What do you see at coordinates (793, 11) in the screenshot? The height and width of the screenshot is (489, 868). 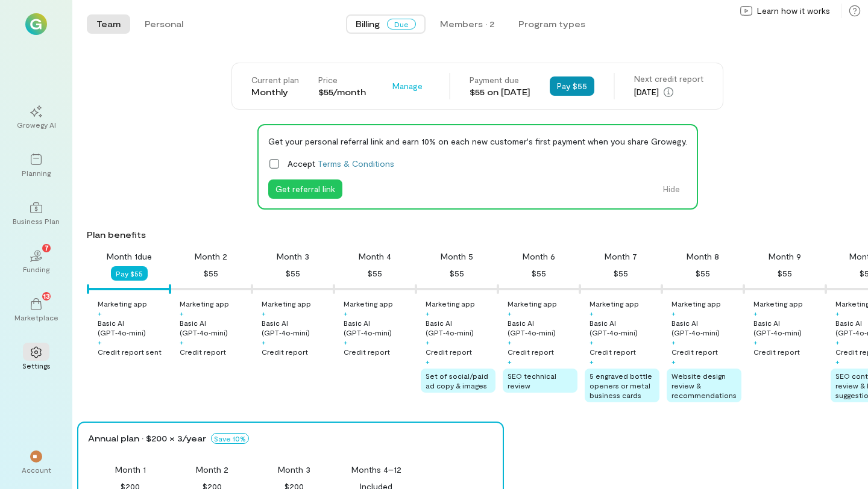 I see `span: Learn how it works` at bounding box center [793, 11].